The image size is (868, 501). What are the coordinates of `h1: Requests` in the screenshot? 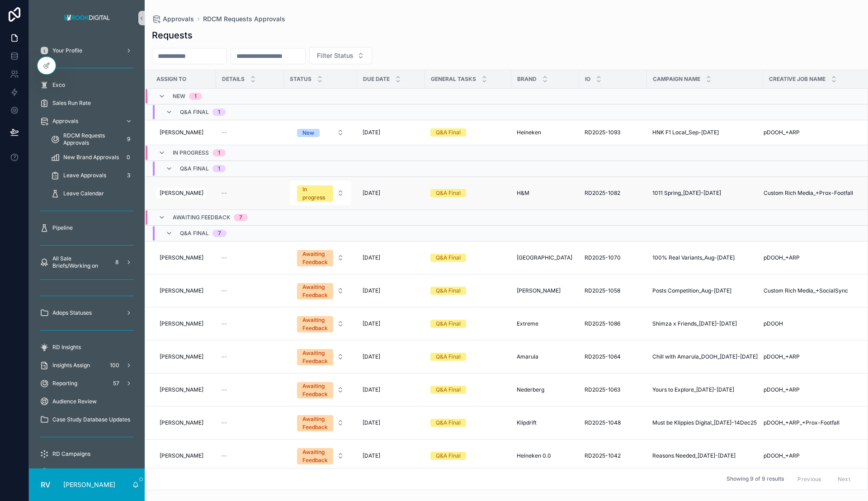 It's located at (172, 35).